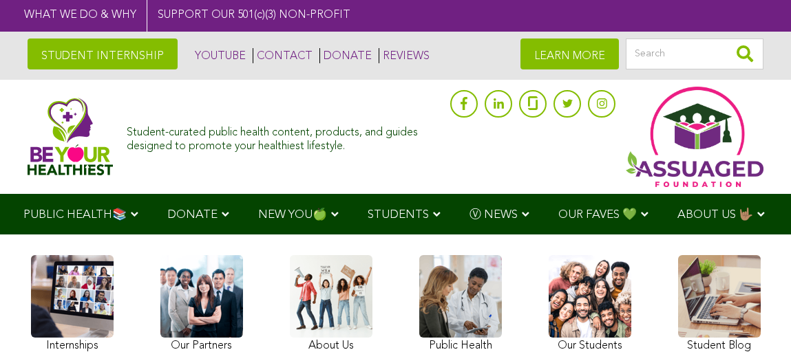 This screenshot has height=363, width=791. Describe the element at coordinates (398, 215) in the screenshot. I see `span: STUDENTS` at that location.